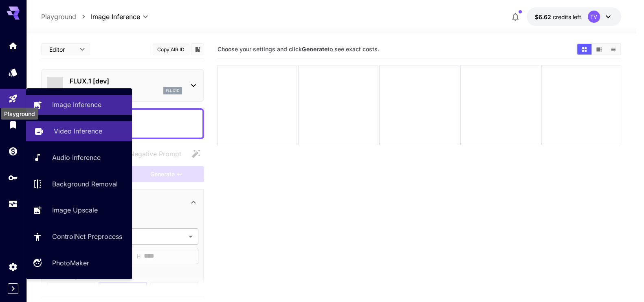  I want to click on div: TV, so click(594, 17).